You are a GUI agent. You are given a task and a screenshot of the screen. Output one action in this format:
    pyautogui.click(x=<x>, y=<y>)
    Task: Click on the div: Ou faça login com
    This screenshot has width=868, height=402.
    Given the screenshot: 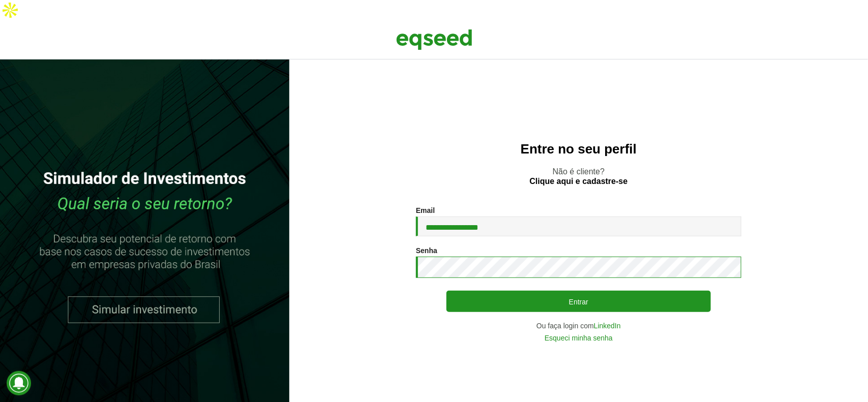 What is the action you would take?
    pyautogui.click(x=579, y=326)
    